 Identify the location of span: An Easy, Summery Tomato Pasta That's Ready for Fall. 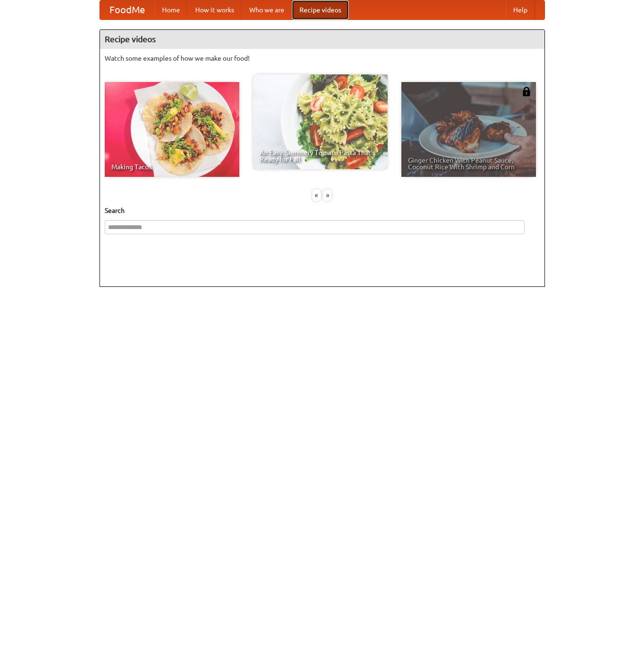
(320, 156).